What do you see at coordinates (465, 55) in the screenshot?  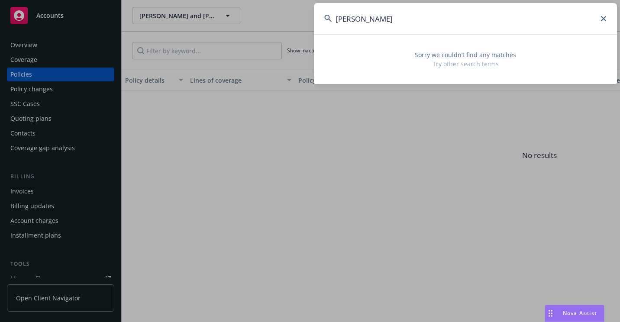 I see `span: Sorry we couldn’t find any matches` at bounding box center [465, 55].